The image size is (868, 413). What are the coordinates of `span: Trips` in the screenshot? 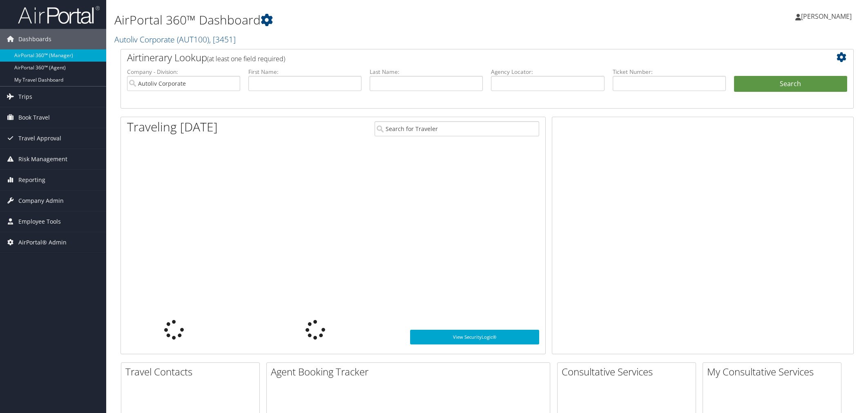 It's located at (25, 97).